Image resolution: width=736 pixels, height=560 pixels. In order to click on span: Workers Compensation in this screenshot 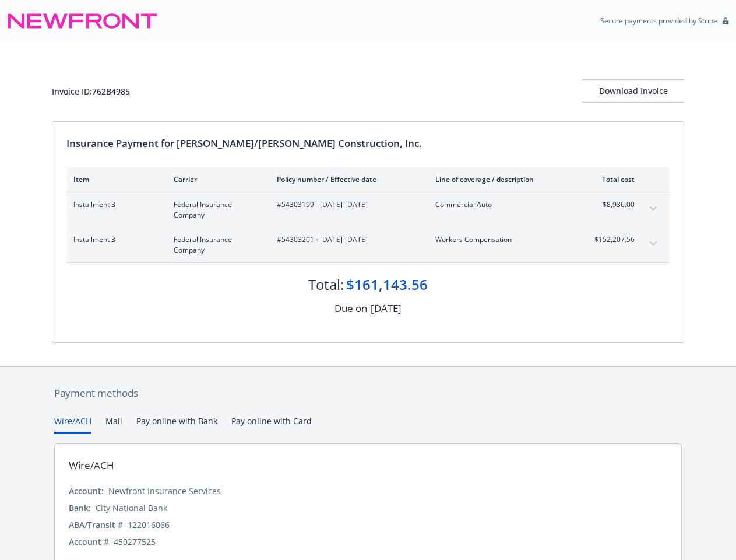, I will do `click(504, 240)`.